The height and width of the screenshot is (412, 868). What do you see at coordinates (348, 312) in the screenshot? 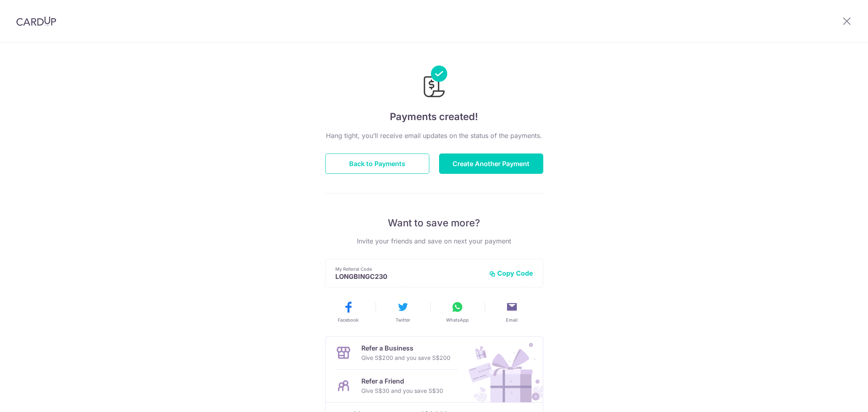
I see `button: Facebook` at bounding box center [348, 312].